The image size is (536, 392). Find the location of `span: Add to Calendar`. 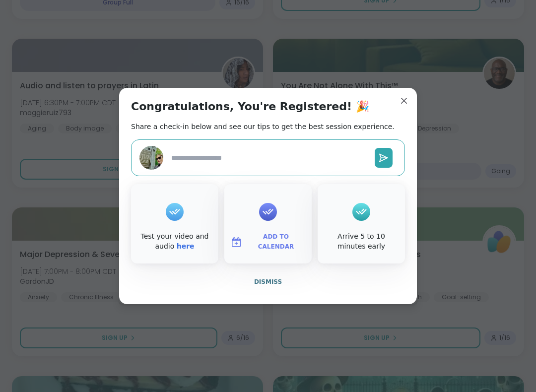

span: Add to Calendar is located at coordinates (276, 242).